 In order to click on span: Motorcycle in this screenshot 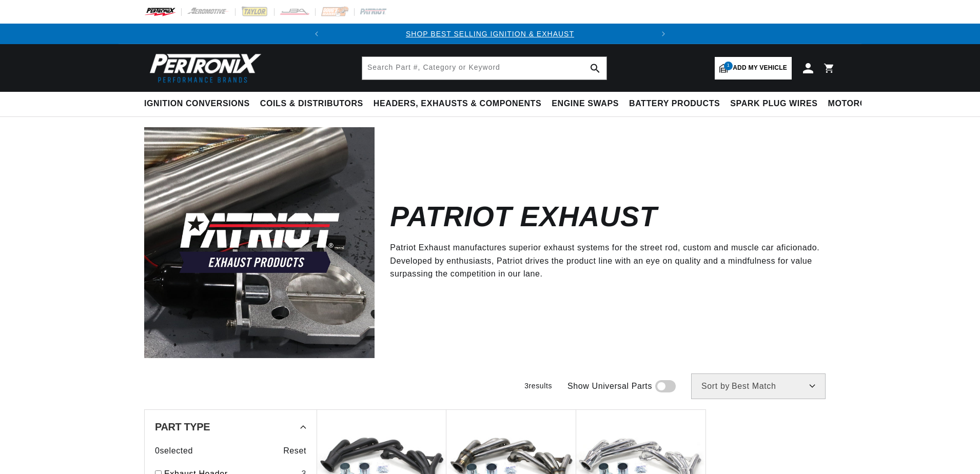, I will do `click(858, 103)`.